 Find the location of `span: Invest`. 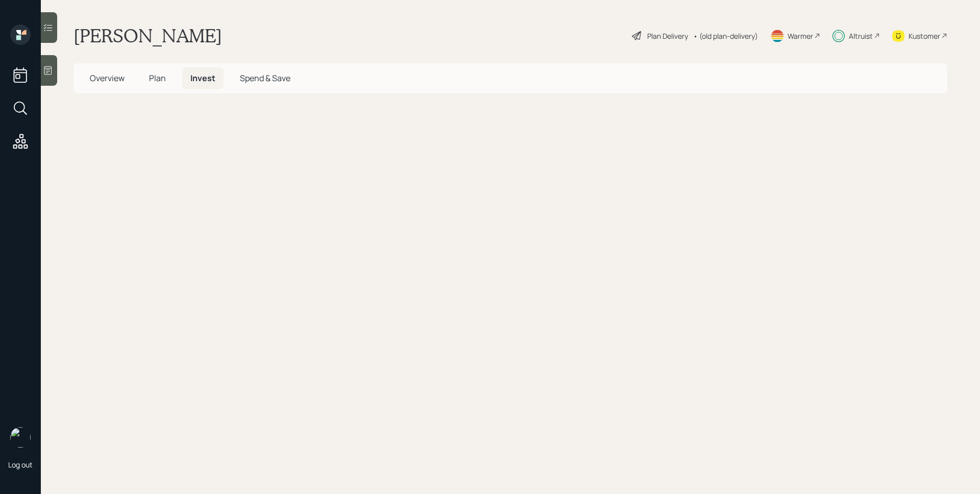

span: Invest is located at coordinates (203, 78).